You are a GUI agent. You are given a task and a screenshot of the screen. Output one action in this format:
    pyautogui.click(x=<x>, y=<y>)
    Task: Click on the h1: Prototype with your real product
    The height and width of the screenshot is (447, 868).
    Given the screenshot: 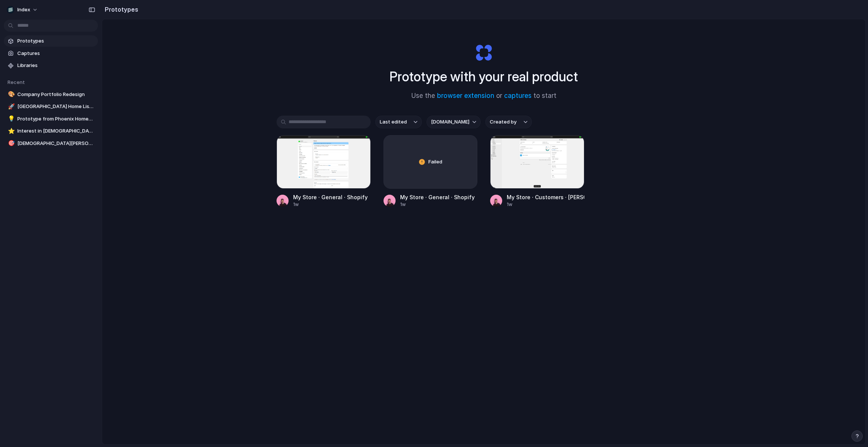 What is the action you would take?
    pyautogui.click(x=484, y=76)
    